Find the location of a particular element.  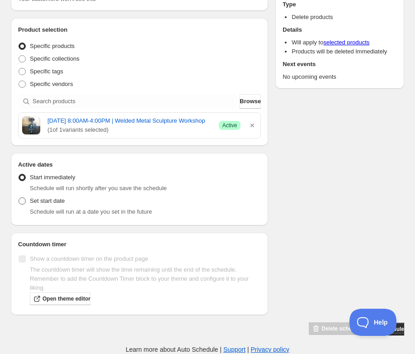

span: Specific tags is located at coordinates (47, 71).